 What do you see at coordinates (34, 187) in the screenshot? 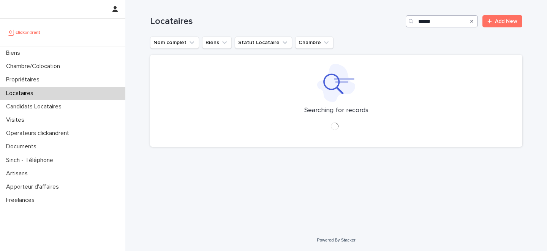
I see `p: Apporteur d'affaires` at bounding box center [34, 187].